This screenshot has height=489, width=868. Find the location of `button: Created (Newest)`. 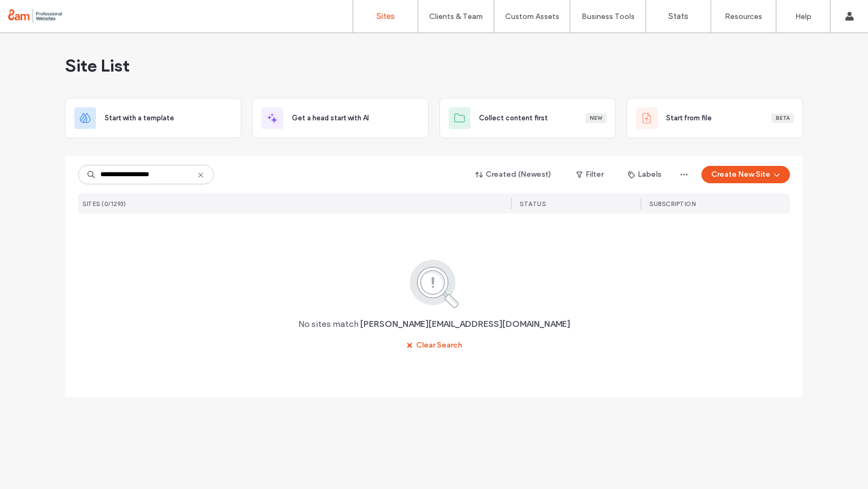

button: Created (Newest) is located at coordinates (513, 174).